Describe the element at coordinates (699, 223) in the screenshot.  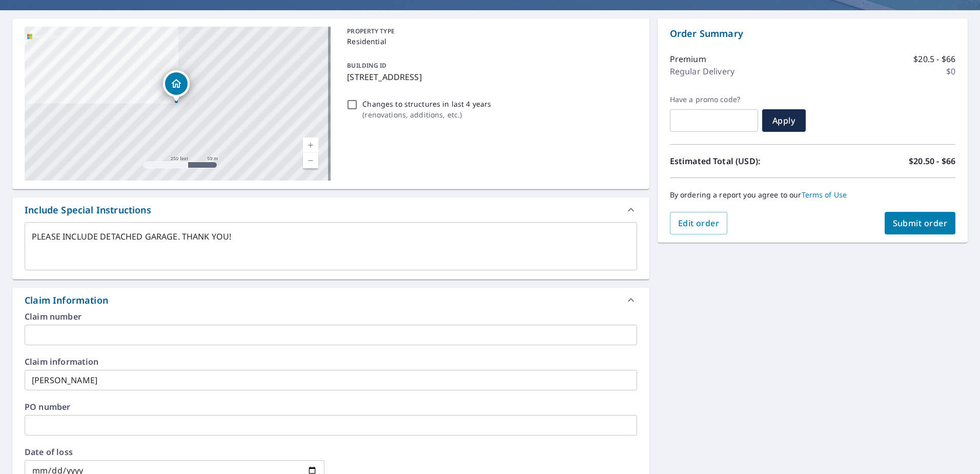
I see `button: Edit order` at that location.